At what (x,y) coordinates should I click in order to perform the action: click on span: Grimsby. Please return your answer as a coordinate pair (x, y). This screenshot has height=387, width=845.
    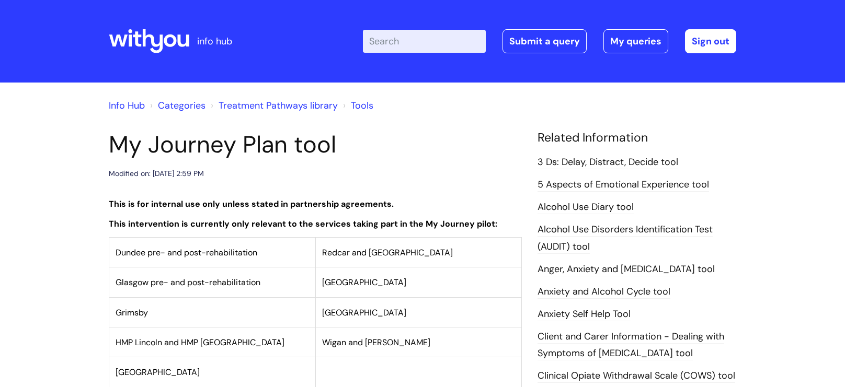
    Looking at the image, I should click on (132, 313).